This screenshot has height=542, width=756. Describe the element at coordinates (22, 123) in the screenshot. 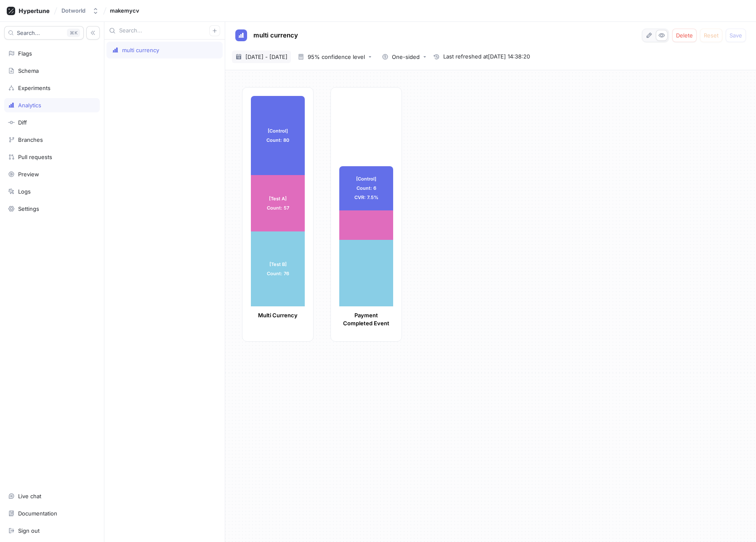

I see `div: Diff` at that location.